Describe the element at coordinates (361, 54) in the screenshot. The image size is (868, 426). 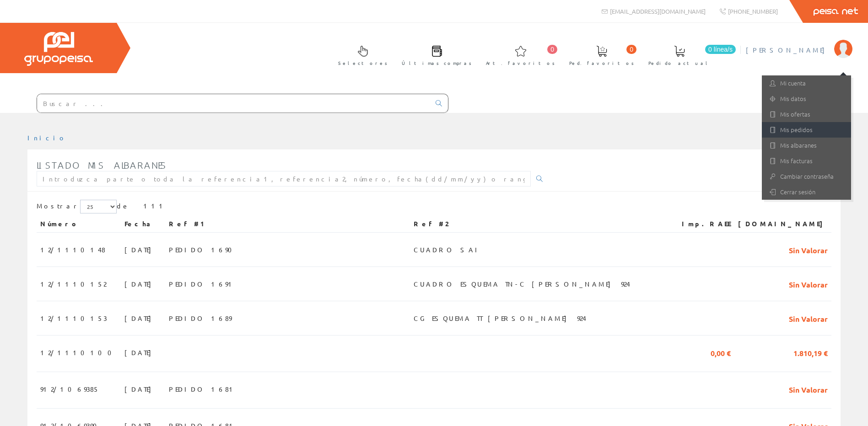
I see `a: Selectores` at that location.